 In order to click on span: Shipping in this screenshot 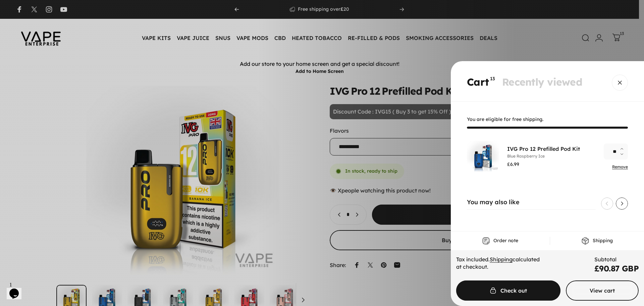, I will do `click(603, 241)`.